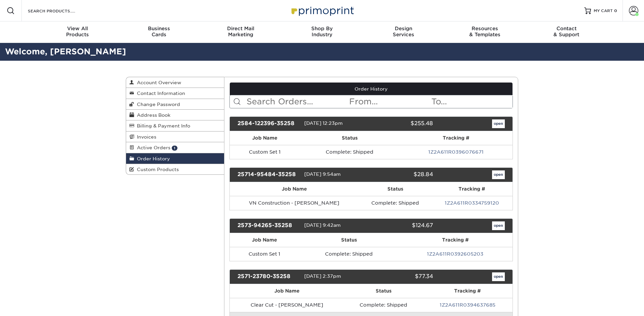 The image size is (644, 316). Describe the element at coordinates (389, 102) in the screenshot. I see `input: From...` at that location.